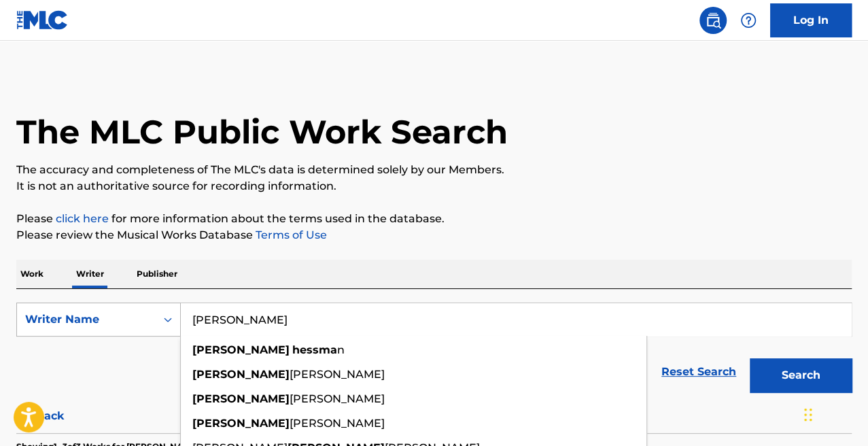 Image resolution: width=868 pixels, height=446 pixels. Describe the element at coordinates (82, 218) in the screenshot. I see `a: click here` at that location.